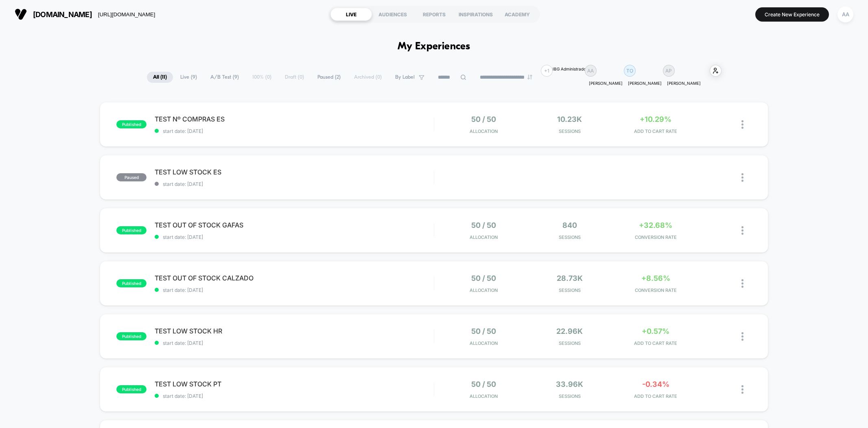 This screenshot has height=428, width=868. I want to click on p: AP, so click(669, 71).